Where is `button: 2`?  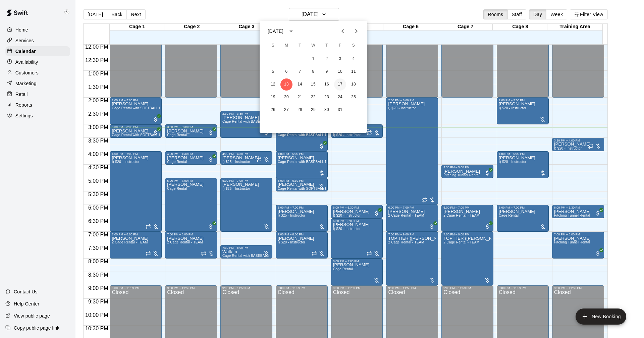 button: 2 is located at coordinates (327, 59).